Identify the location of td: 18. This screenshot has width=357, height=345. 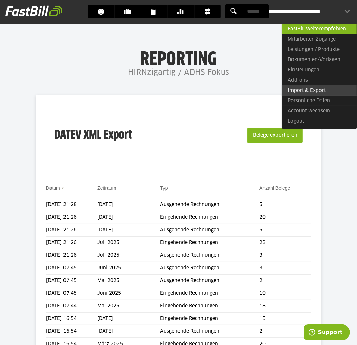
(285, 306).